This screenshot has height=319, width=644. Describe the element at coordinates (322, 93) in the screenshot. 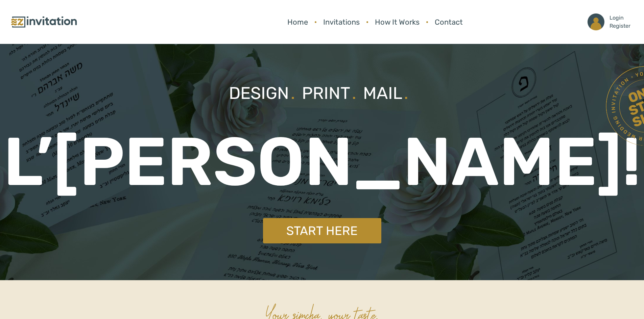

I see `p: Design Print Mail` at that location.